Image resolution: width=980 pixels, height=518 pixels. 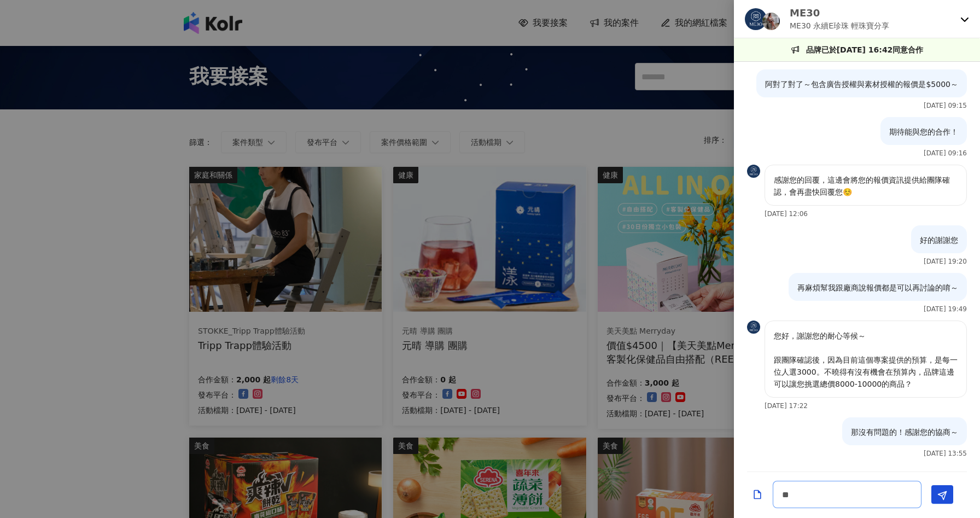 What do you see at coordinates (865, 360) in the screenshot?
I see `p: 您好，謝謝您的耐心等候～ 跟團隊確認後，因為目前這個專案提供的預算，是每一位人選3000。不曉得有沒有機會在預算內，品牌這邊可以讓您挑選總價8000-10000的商品？` at bounding box center [865, 360].